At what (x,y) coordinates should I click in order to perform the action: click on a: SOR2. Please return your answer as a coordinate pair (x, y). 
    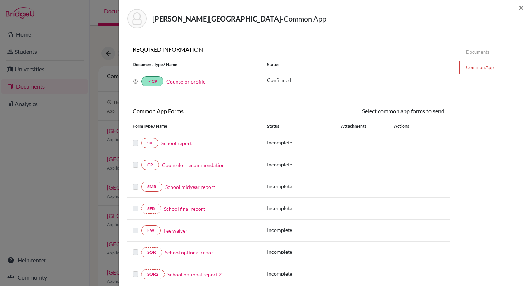
    Looking at the image, I should click on (153, 274).